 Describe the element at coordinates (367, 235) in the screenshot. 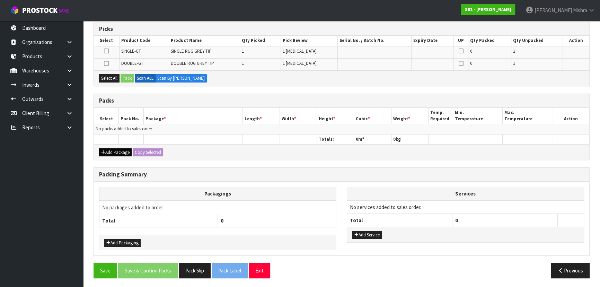

I see `button: Add Service` at that location.